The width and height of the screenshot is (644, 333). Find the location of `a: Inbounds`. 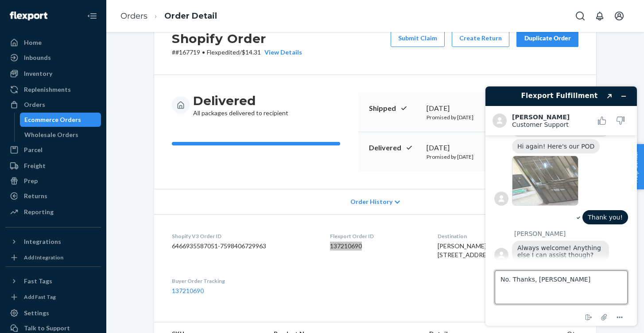

a: Inbounds is located at coordinates (53, 58).